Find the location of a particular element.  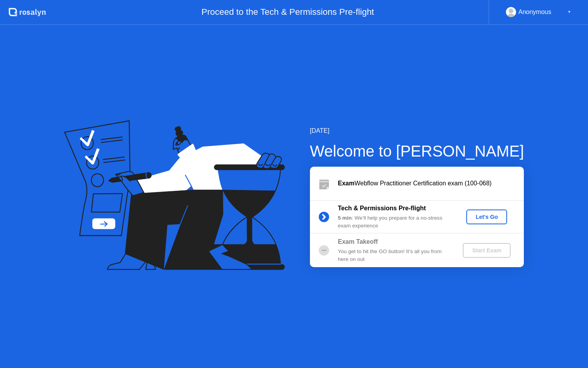

div: : We’ll help you prepare for a no-stress exam experience is located at coordinates (394, 222).